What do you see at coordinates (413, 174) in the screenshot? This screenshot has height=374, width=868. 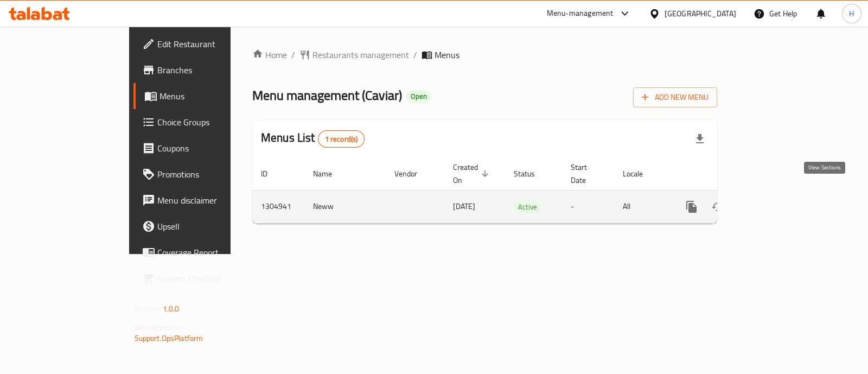 I see `span: Vendor` at bounding box center [413, 174].